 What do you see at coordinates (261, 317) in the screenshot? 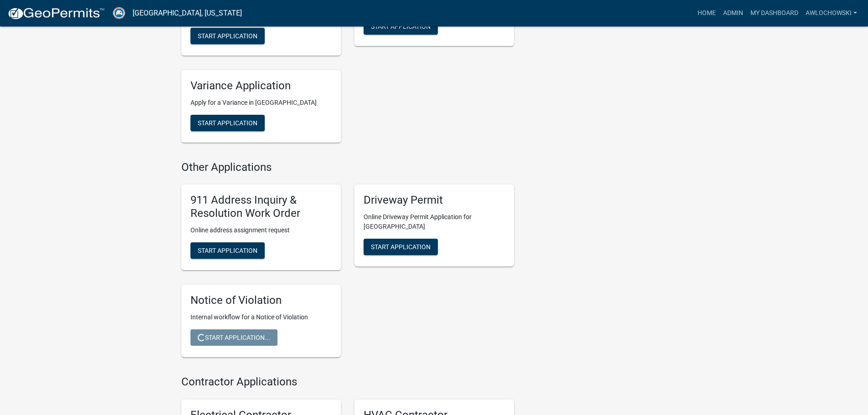
I see `p: Internal workflow for a Notice of Violation` at bounding box center [261, 317].